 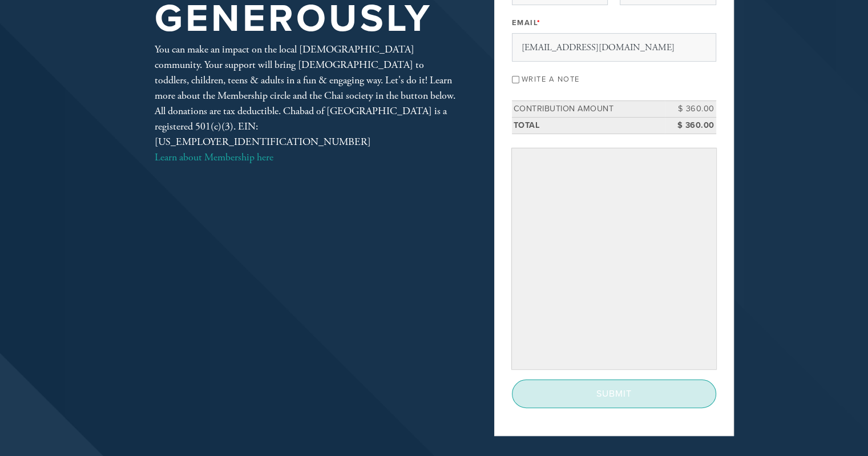 I want to click on td: Contribution Amount, so click(x=588, y=109).